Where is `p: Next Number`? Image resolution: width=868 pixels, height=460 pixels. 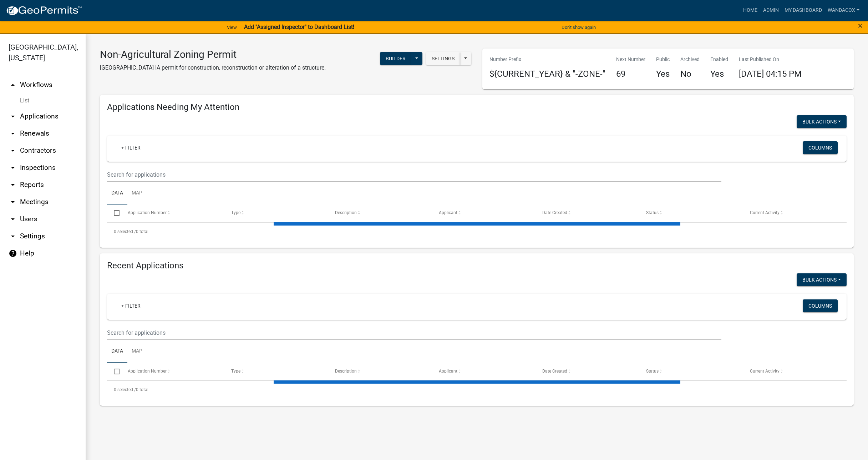
p: Next Number is located at coordinates (631, 59).